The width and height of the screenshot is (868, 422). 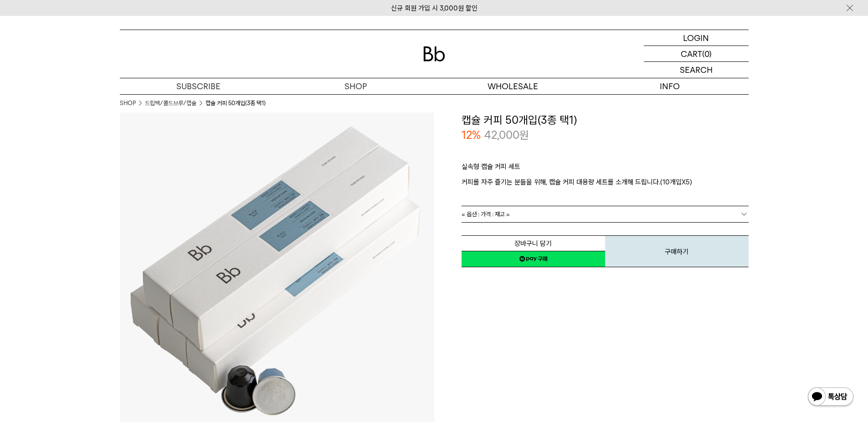 I want to click on p: (0), so click(x=706, y=53).